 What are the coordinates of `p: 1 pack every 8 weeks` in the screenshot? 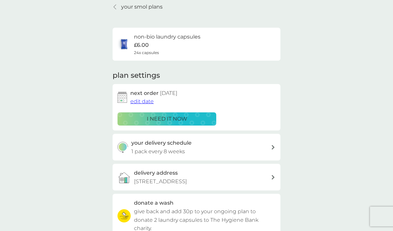 It's located at (158, 151).